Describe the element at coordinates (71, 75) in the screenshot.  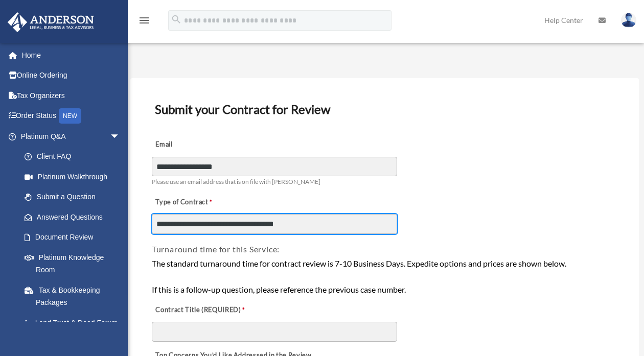
I see `a: Online Ordering` at that location.